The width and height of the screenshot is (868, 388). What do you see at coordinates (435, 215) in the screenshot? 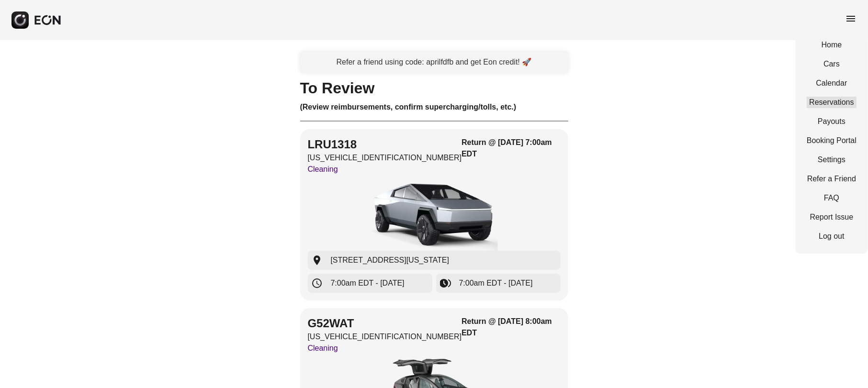
I see `img: car` at bounding box center [435, 215].